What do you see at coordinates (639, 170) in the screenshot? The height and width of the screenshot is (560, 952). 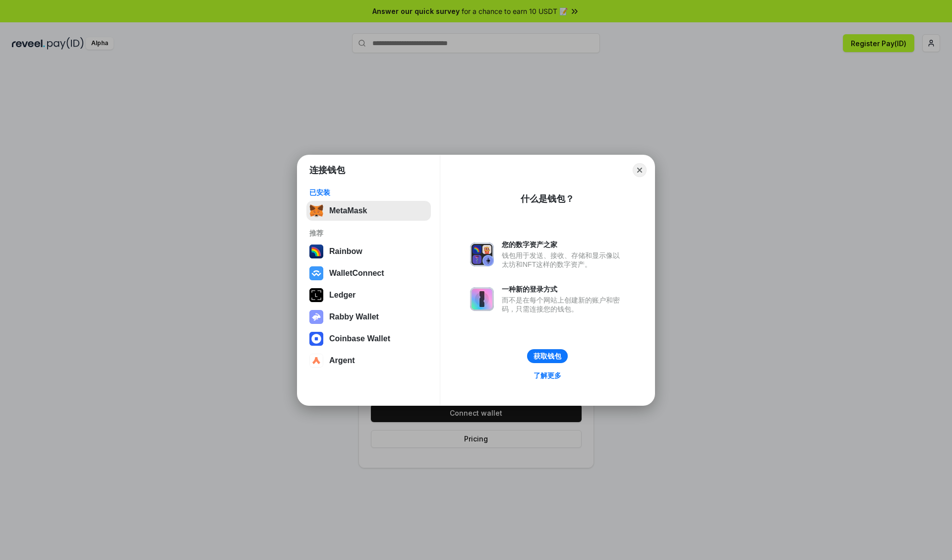 I see `button: Close` at bounding box center [639, 170].